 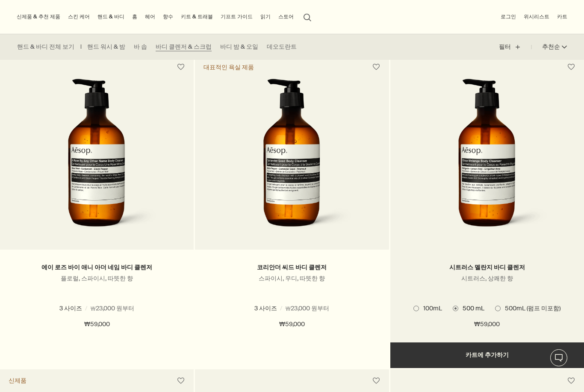 What do you see at coordinates (97, 278) in the screenshot?
I see `p: 플로럴, 스파이시, 따뜻한 향` at bounding box center [97, 278].